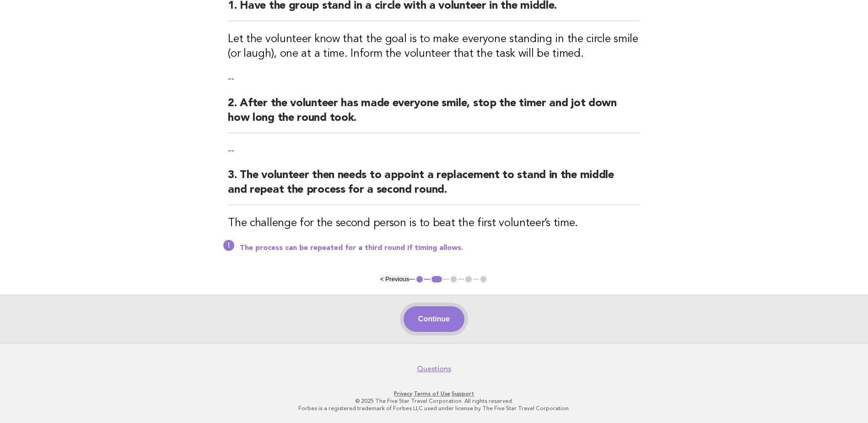 This screenshot has height=423, width=868. I want to click on button: 1, so click(420, 279).